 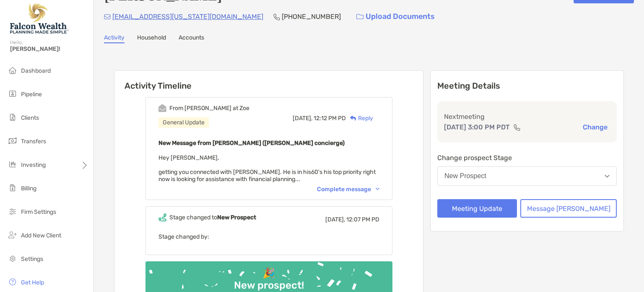 What do you see at coordinates (31, 94) in the screenshot?
I see `span: Pipeline` at bounding box center [31, 94].